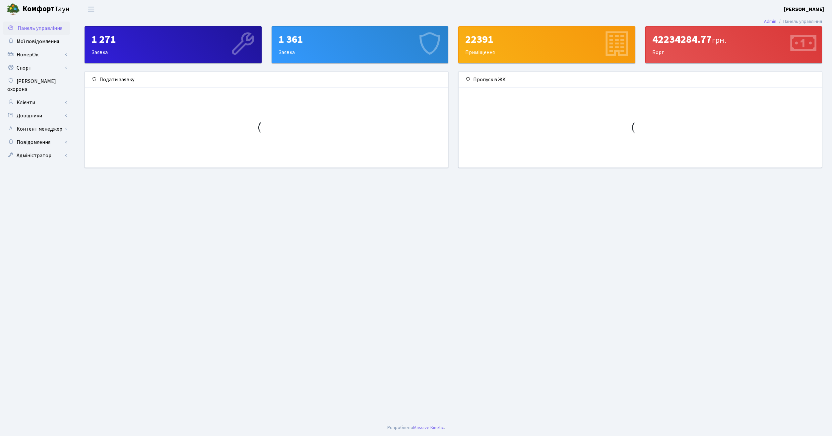  Describe the element at coordinates (91, 9) in the screenshot. I see `button: Переключити навігацію` at that location.